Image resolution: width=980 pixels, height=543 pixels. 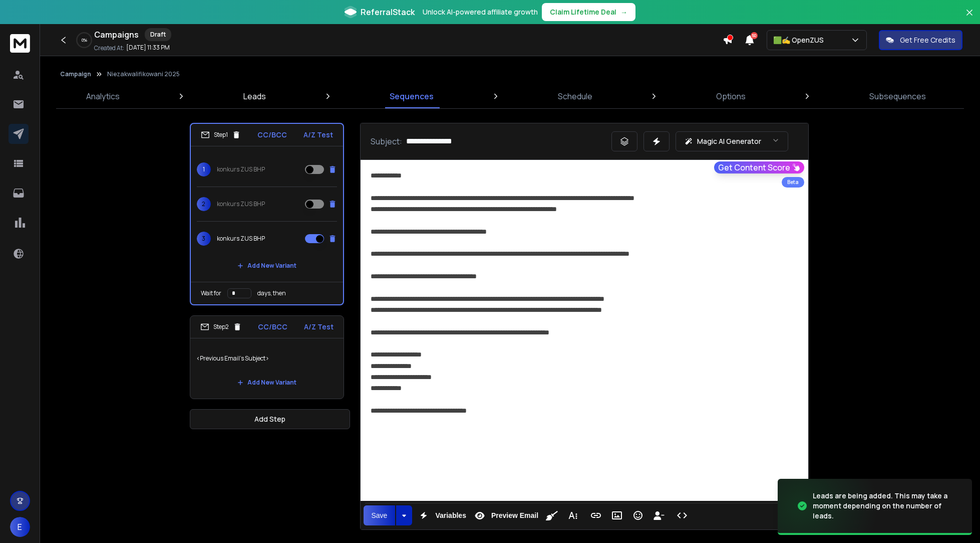 What do you see at coordinates (886, 506) in the screenshot?
I see `div: Leads are being added. This may take a moment depending on the number of leads.` at bounding box center [886, 506].